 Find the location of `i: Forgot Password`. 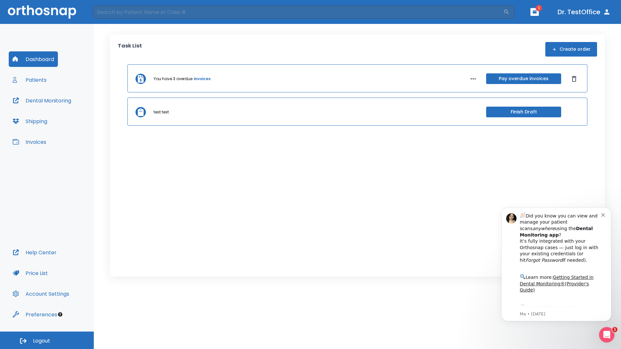

i: Forgot Password is located at coordinates (52, 61).